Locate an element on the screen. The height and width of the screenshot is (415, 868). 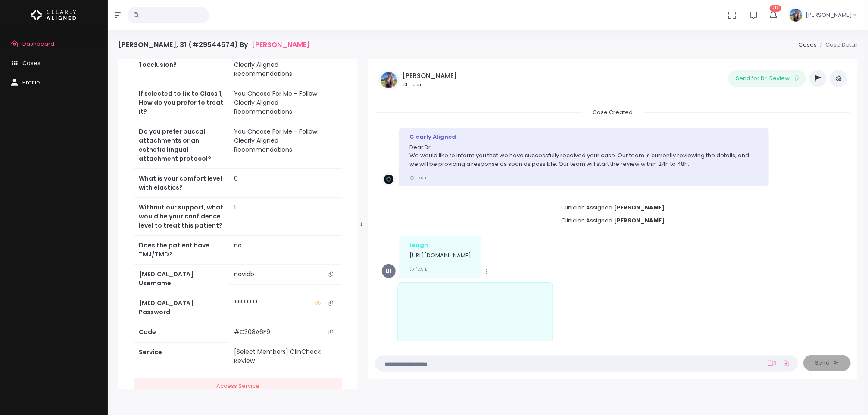
td: 1 is located at coordinates (286, 217).